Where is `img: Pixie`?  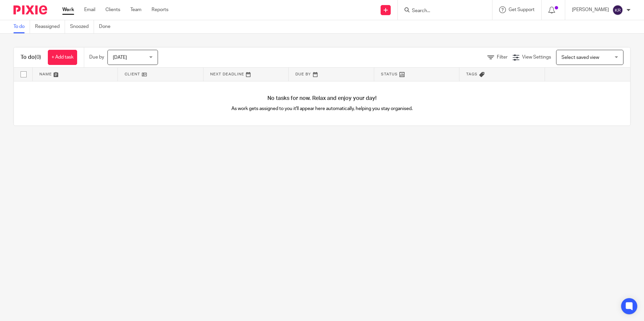 img: Pixie is located at coordinates (30, 10).